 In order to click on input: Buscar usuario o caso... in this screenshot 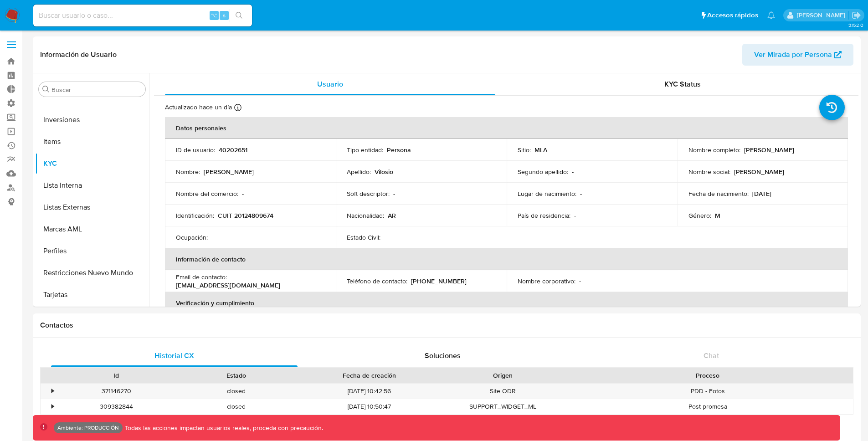, I will do `click(143, 16)`.